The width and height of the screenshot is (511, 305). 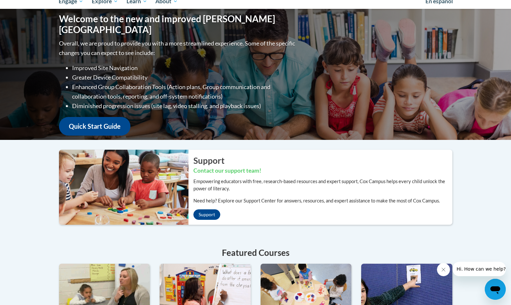 What do you see at coordinates (178, 48) in the screenshot?
I see `p: Overall, we are proud to provide you with a more streamlined experience. Some of the specific cha...` at bounding box center [178, 48].